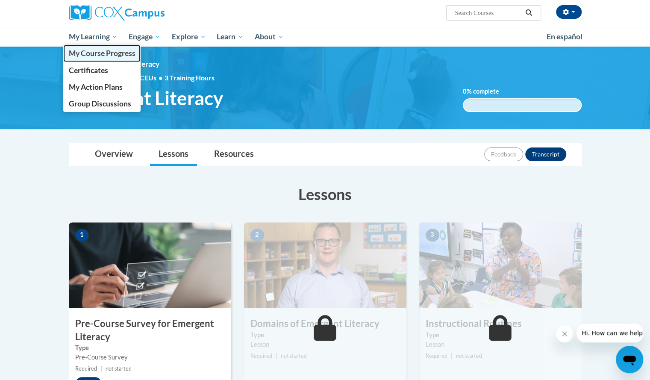  What do you see at coordinates (500, 323) in the screenshot?
I see `h3: Instructional Routines` at bounding box center [500, 323].